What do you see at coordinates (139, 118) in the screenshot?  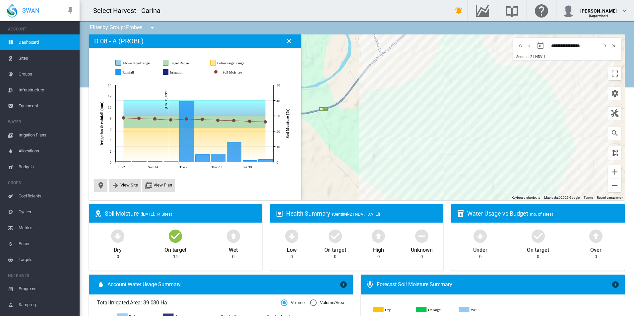 I see `circle: Soil Moisture Aug 23, 2025 28.22428169264145` at bounding box center [139, 118].